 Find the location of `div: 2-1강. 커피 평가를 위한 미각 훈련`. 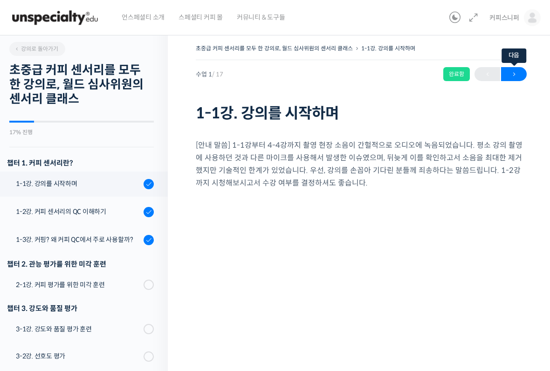

div: 2-1강. 커피 평가를 위한 미각 훈련 is located at coordinates (78, 285).